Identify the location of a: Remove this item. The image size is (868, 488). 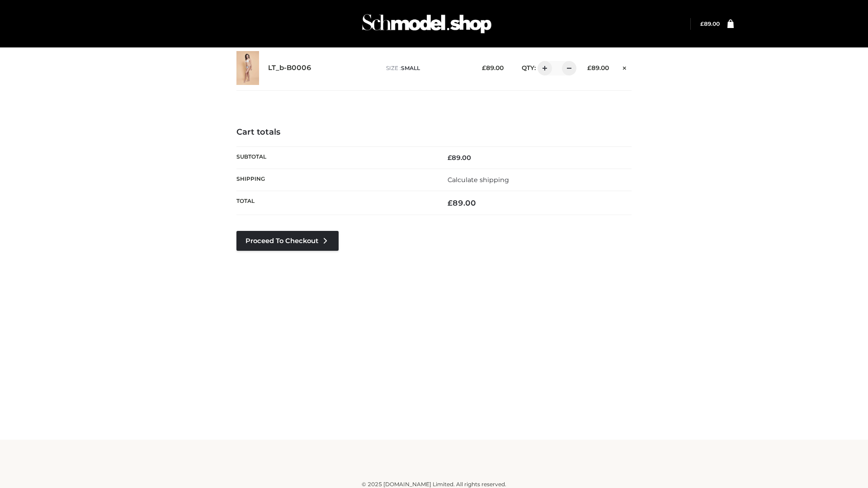
(625, 67).